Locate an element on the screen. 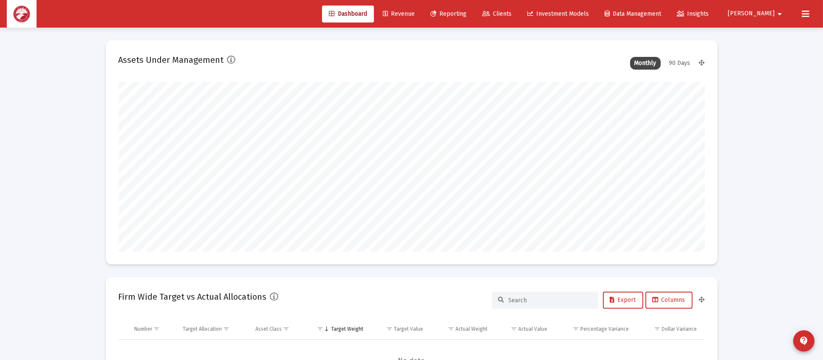 This screenshot has width=823, height=360. span: Show filter options for column 'Asset Class' is located at coordinates (286, 329).